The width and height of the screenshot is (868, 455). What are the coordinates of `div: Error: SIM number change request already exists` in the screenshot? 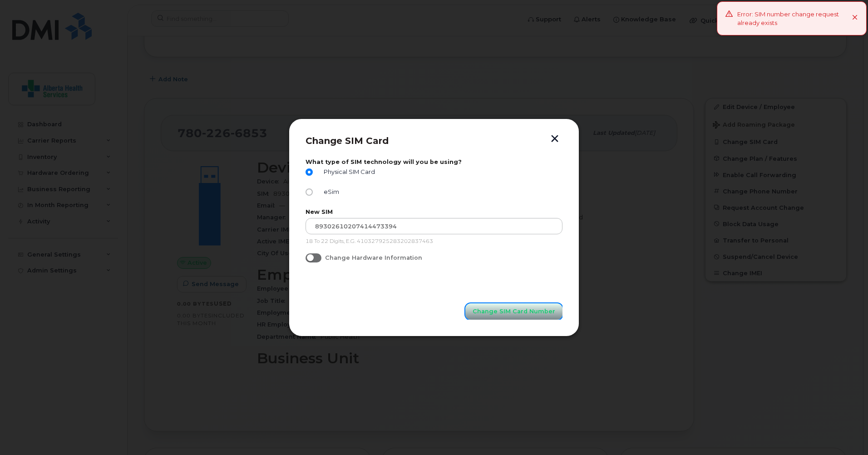 It's located at (794, 18).